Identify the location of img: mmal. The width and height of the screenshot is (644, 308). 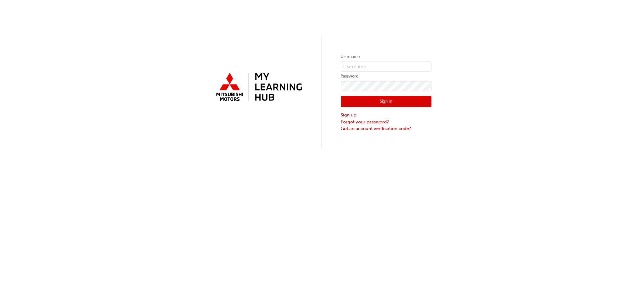
(258, 87).